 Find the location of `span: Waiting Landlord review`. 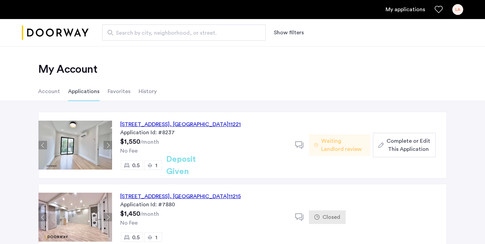

span: Waiting Landlord review is located at coordinates (343, 145).